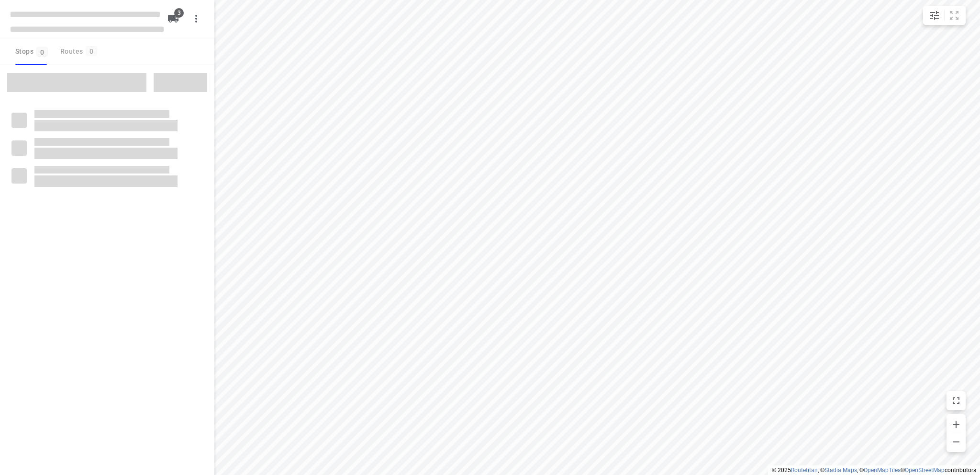  Describe the element at coordinates (924, 470) in the screenshot. I see `a: OpenStreetMap` at that location.